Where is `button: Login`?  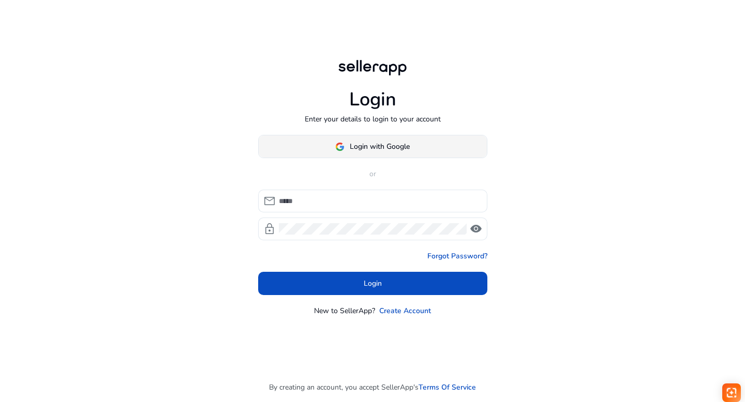
button: Login is located at coordinates (372, 283).